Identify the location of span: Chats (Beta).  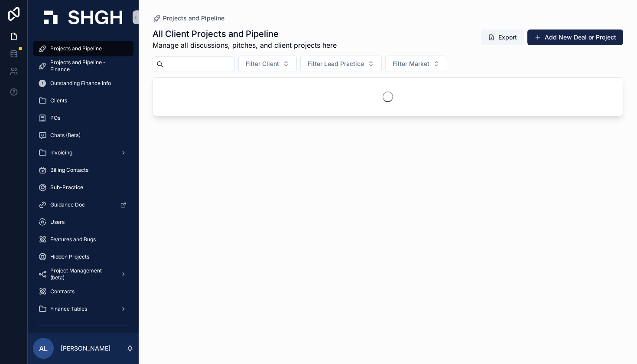
(66, 136).